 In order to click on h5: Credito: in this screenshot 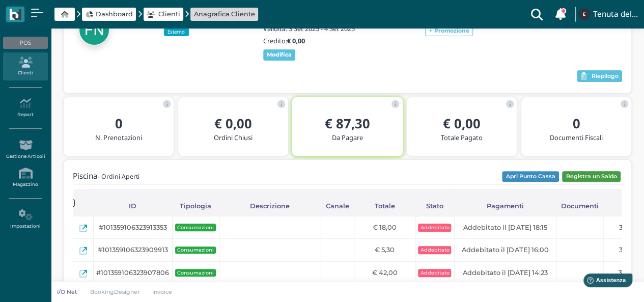, I will do `click(316, 41)`.